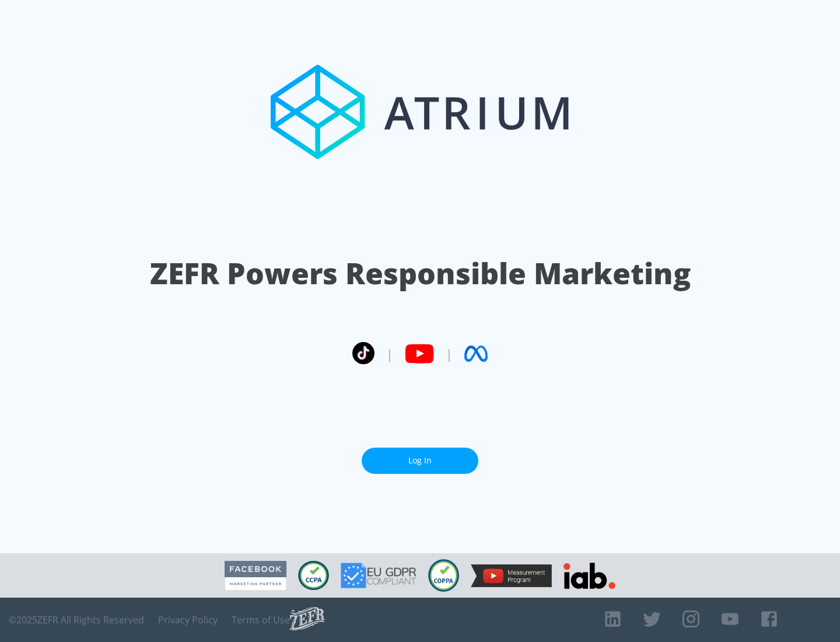 The width and height of the screenshot is (840, 642). I want to click on img: COPPA Compliant, so click(443, 576).